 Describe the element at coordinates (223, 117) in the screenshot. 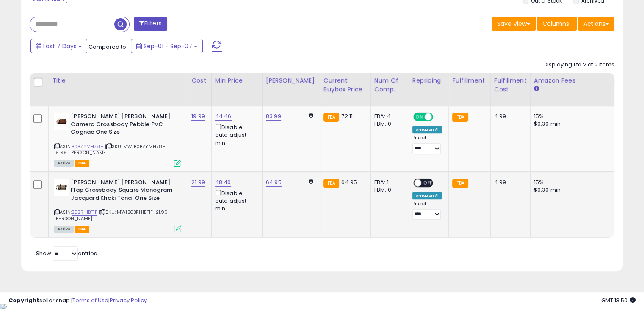

I see `a: 44.46` at that location.